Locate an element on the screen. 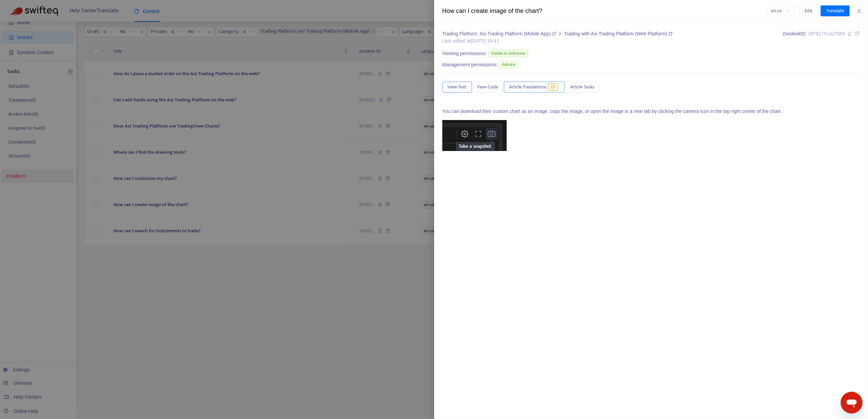 The image size is (868, 419). span: 39781751427865 is located at coordinates (826, 34).